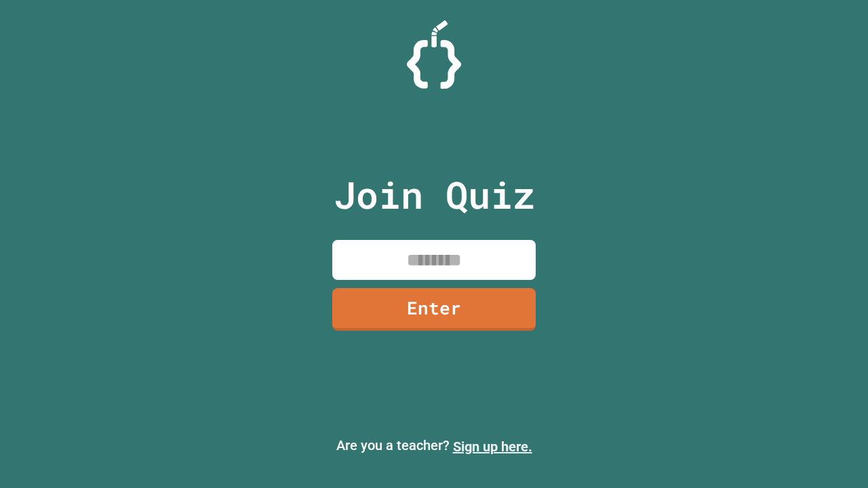 Image resolution: width=868 pixels, height=488 pixels. What do you see at coordinates (434, 309) in the screenshot?
I see `a: Enter` at bounding box center [434, 309].